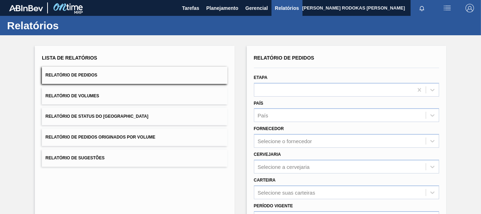  What do you see at coordinates (273, 206) in the screenshot?
I see `label: Período Vigente` at bounding box center [273, 206].